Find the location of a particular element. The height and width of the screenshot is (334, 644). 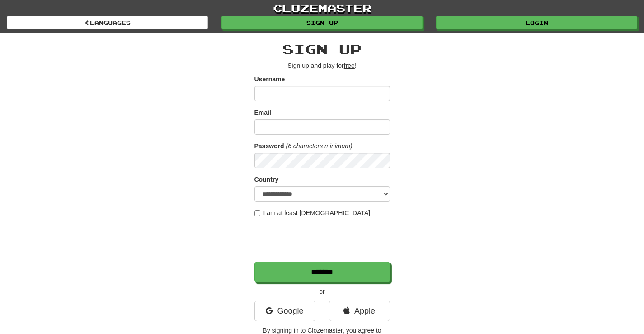

p: Sign up and play for ! is located at coordinates (323, 66).